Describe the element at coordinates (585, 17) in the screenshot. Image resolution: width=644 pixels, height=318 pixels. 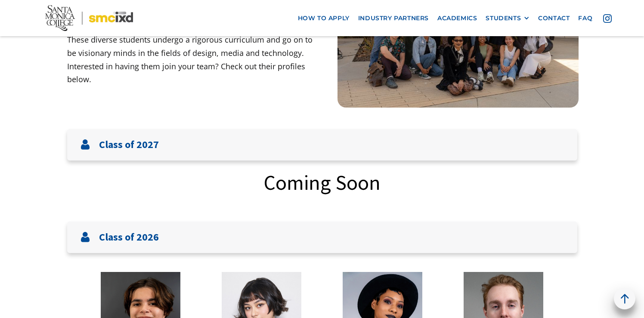
I see `a: faq` at that location.